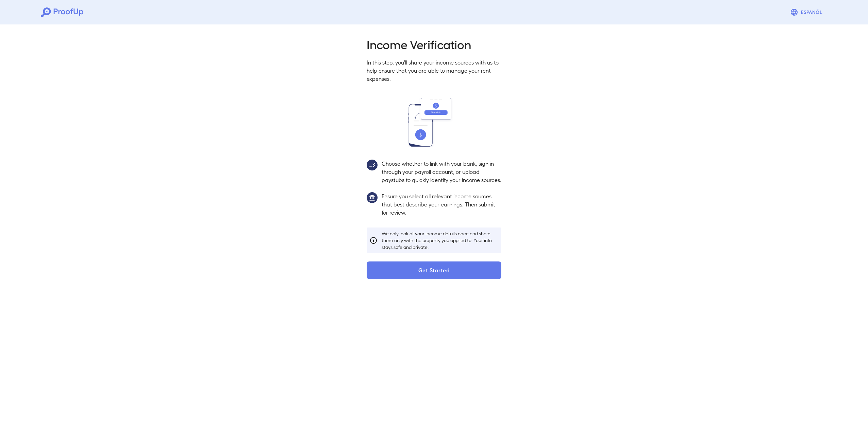 This screenshot has height=436, width=868. Describe the element at coordinates (372, 165) in the screenshot. I see `img: group2.svg` at that location.